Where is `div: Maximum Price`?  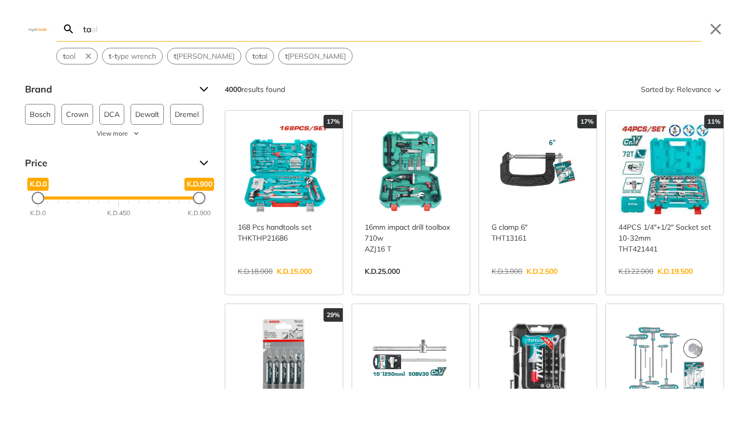 div: Maximum Price is located at coordinates (199, 198).